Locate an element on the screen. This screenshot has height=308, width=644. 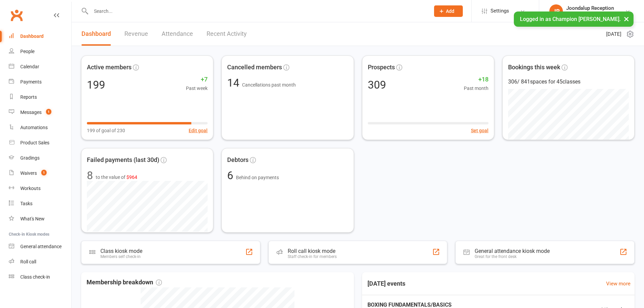
div: Automations is located at coordinates (34, 127).